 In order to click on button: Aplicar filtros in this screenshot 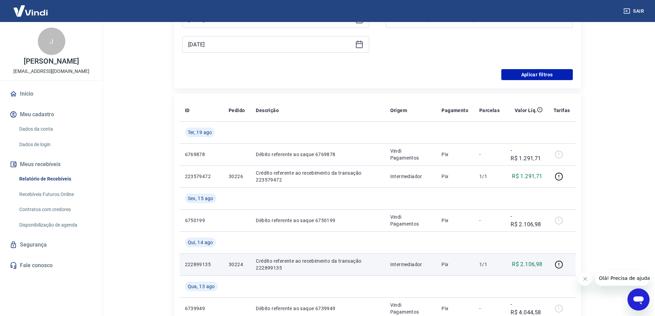, I will do `click(537, 75)`.